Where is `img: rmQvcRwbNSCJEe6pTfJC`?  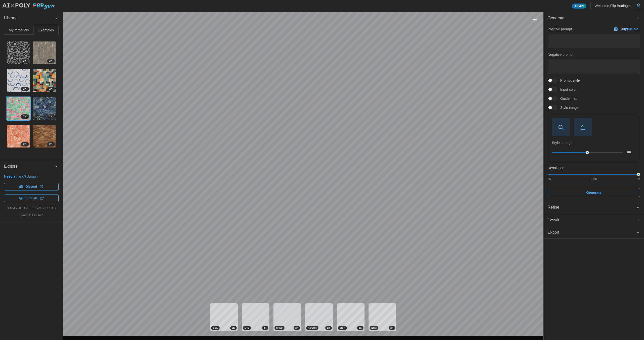 img: rmQvcRwbNSCJEe6pTfJC is located at coordinates (18, 108).